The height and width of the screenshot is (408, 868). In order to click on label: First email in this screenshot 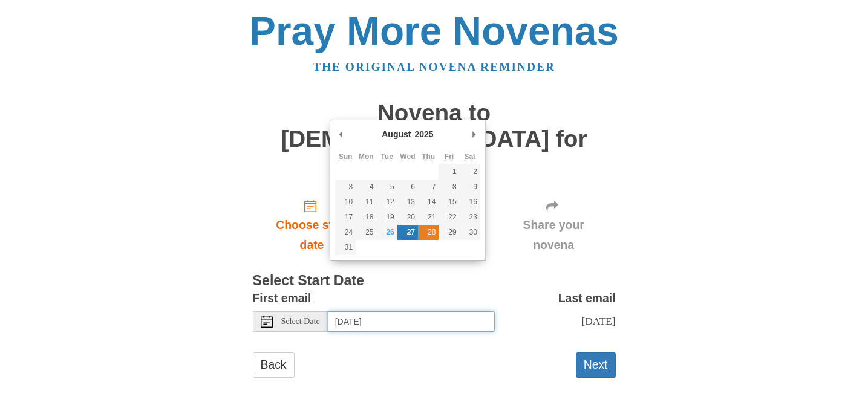, I will do `click(282, 298)`.